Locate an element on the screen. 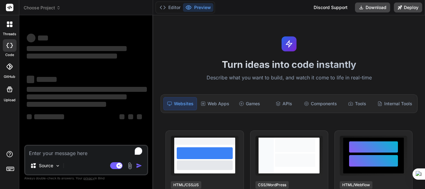 The width and height of the screenshot is (425, 189). div: HTML/CSS/JS is located at coordinates (186, 185).